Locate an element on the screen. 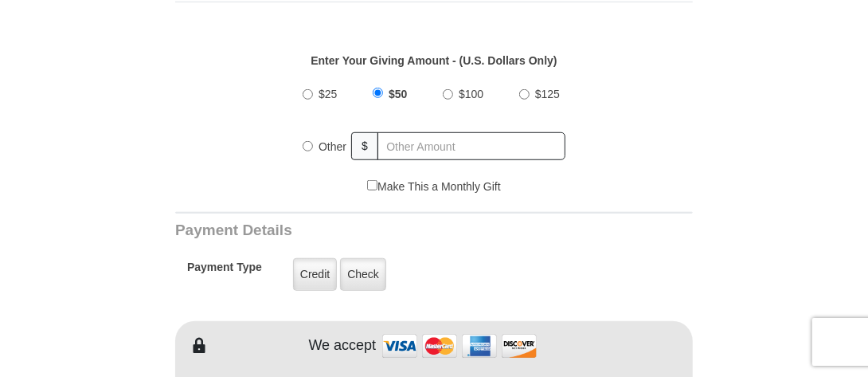 Image resolution: width=868 pixels, height=377 pixels. h5: Payment Type is located at coordinates (225, 271).